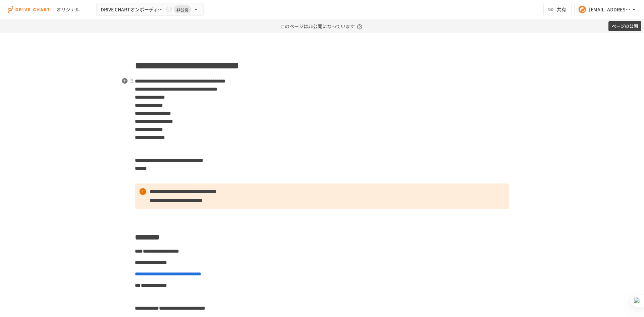 This screenshot has height=317, width=644. What do you see at coordinates (322, 26) in the screenshot?
I see `p: このページは非公開になっています` at bounding box center [322, 26].